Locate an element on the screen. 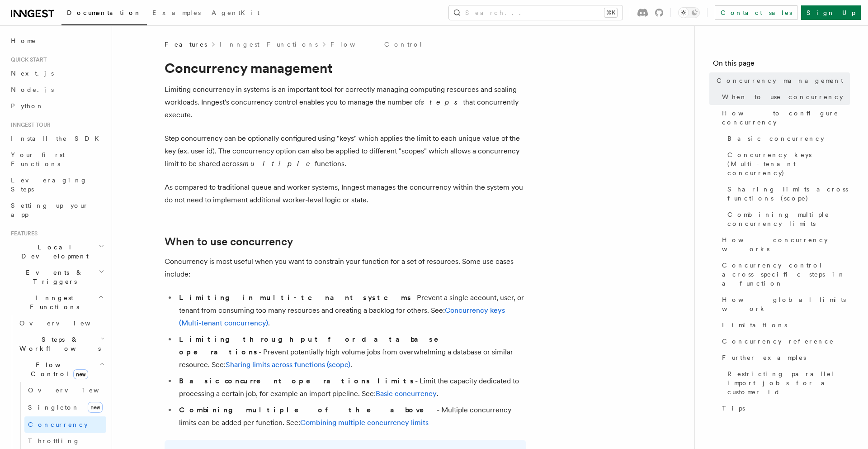  h4: On this page is located at coordinates (782, 65).